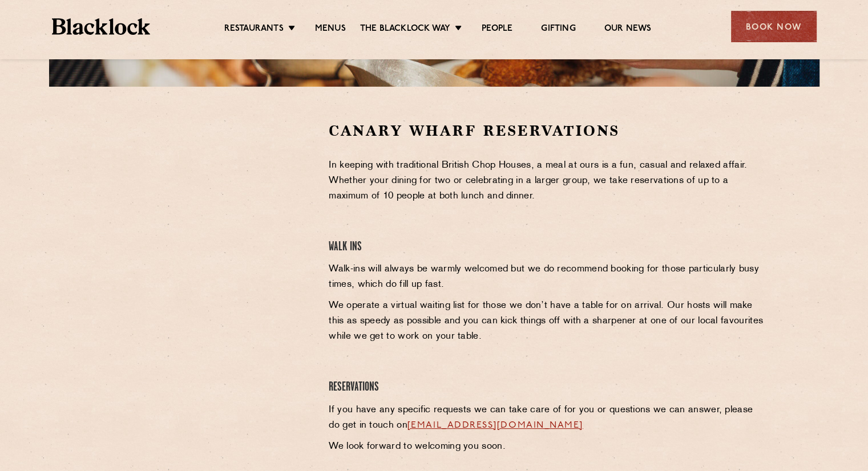 Image resolution: width=868 pixels, height=471 pixels. What do you see at coordinates (547, 181) in the screenshot?
I see `p: In keeping with traditional British Chop Houses, a meal at ours is a fun, casual and relaxed affa...` at bounding box center [547, 181].